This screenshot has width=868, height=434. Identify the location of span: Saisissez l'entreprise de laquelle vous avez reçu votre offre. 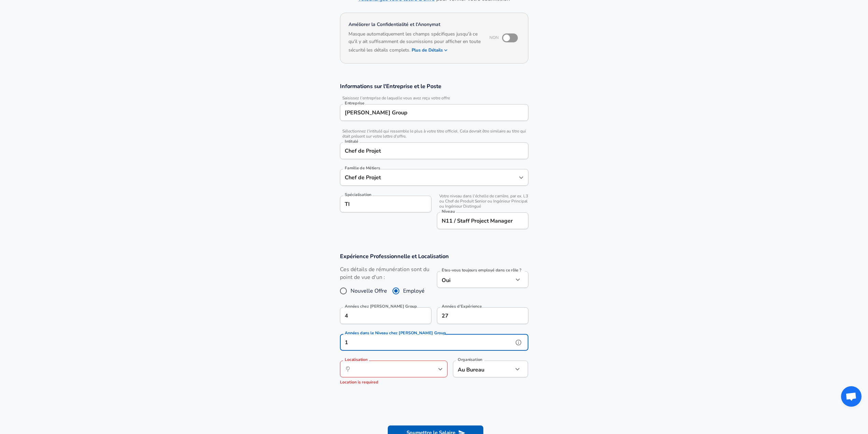
(435, 98).